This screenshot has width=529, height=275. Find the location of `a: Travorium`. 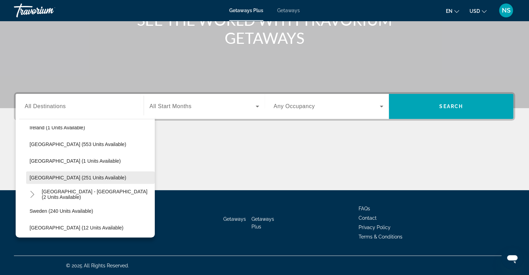

a: Travorium is located at coordinates (49, 10).